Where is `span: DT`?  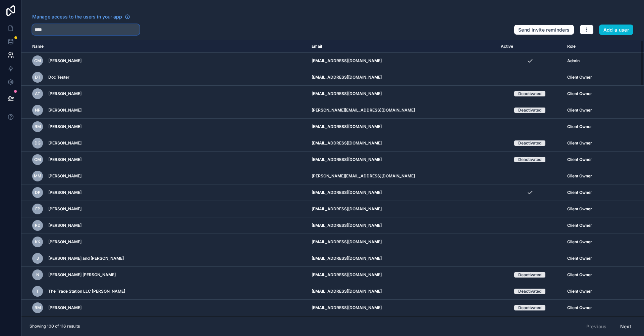
span: DT is located at coordinates (38, 77).